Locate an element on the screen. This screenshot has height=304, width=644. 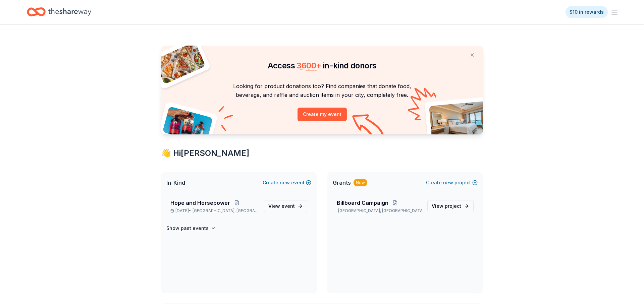
div: New is located at coordinates (360, 183).